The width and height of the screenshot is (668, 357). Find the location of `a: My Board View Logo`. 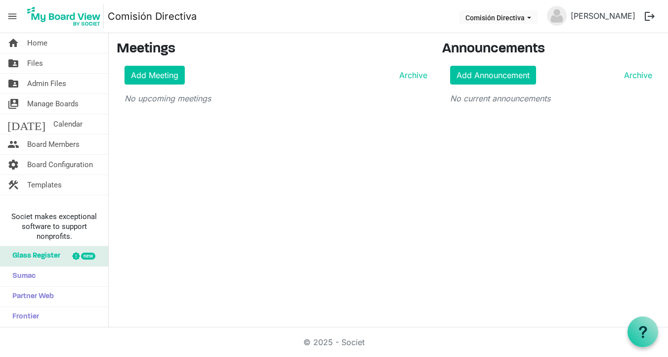

a: My Board View Logo is located at coordinates (66, 16).